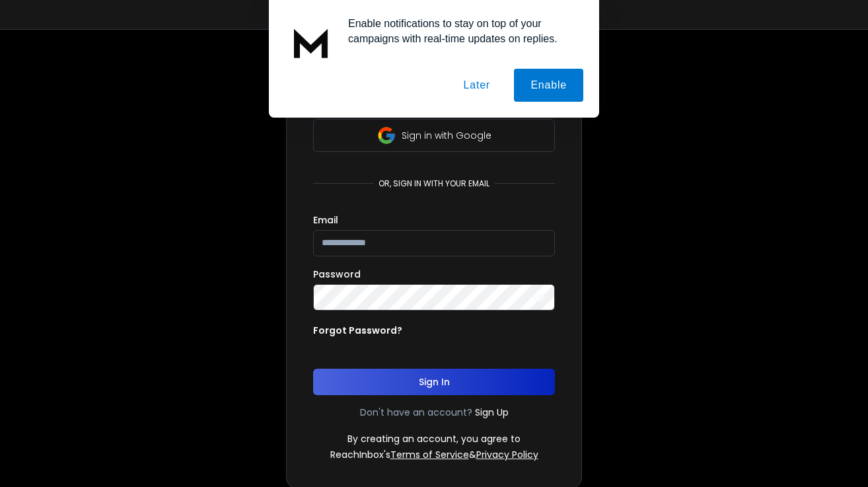 This screenshot has height=487, width=868. Describe the element at coordinates (461, 31) in the screenshot. I see `div: Enable notifications to stay on top of your campaigns with real-time updates on replies.` at that location.